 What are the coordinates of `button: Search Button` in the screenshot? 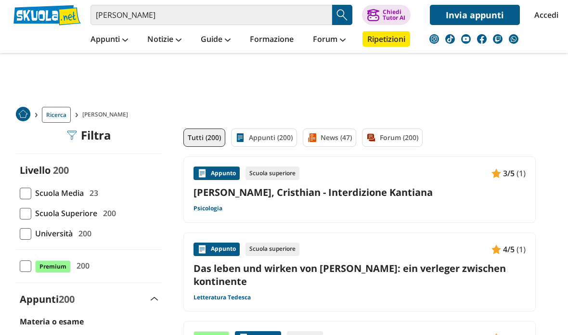 It's located at (342, 15).